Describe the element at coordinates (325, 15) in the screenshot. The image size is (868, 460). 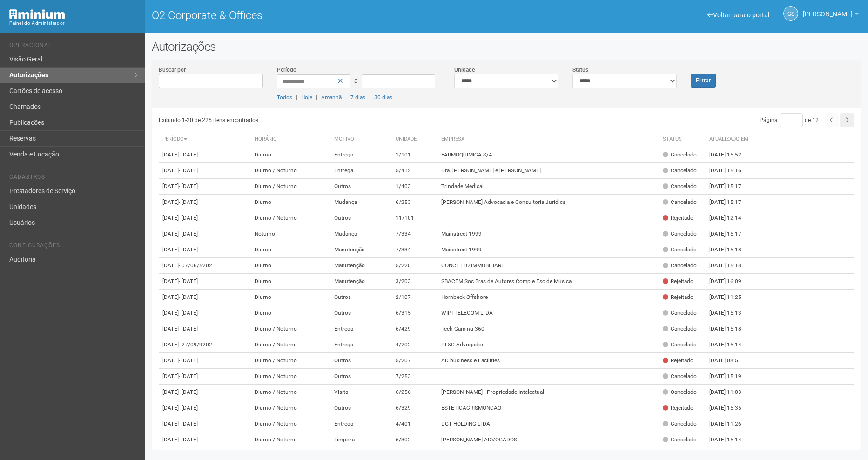
I see `h1: O2 Corporate & Offices` at that location.